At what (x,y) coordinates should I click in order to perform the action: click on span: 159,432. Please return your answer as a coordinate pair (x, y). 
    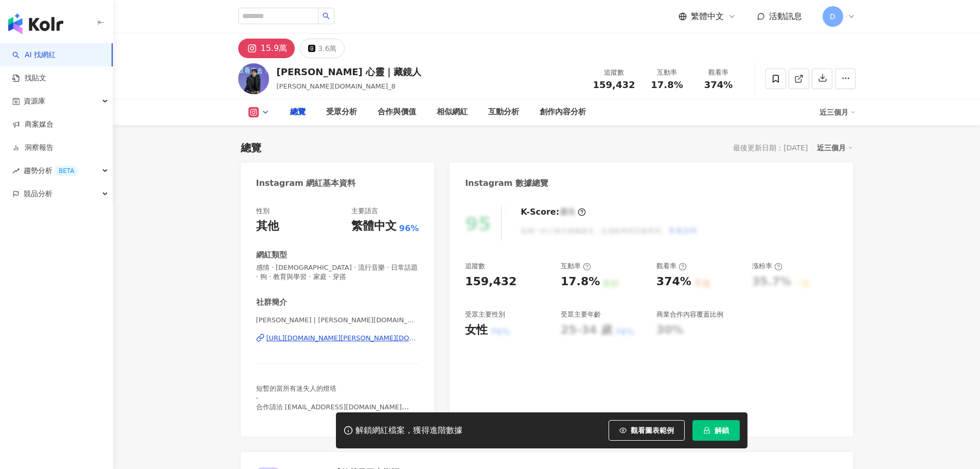
    Looking at the image, I should click on (614, 85).